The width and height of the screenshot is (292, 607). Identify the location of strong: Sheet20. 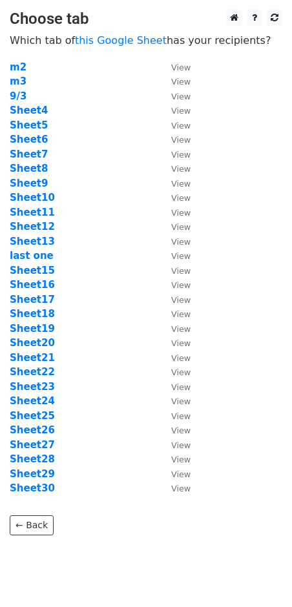
(32, 343).